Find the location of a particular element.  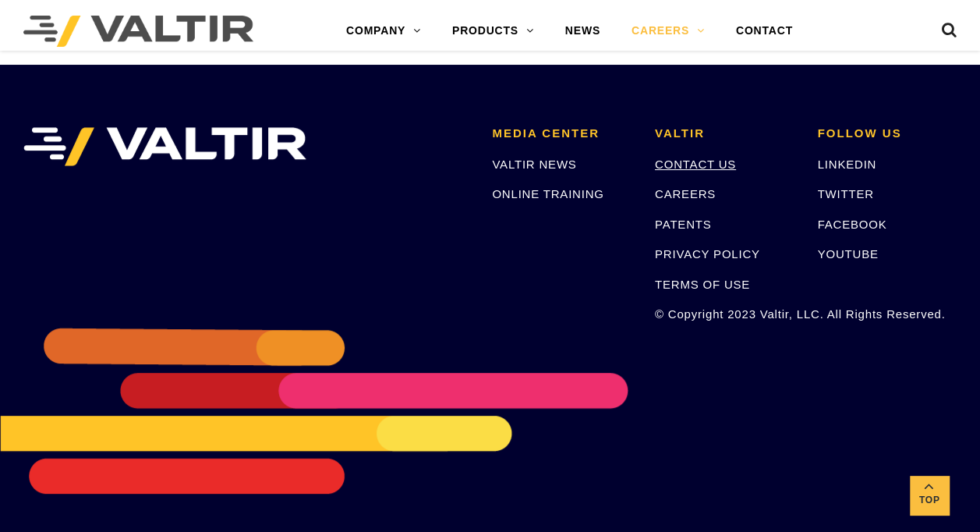

a: CONTACT is located at coordinates (764, 31).